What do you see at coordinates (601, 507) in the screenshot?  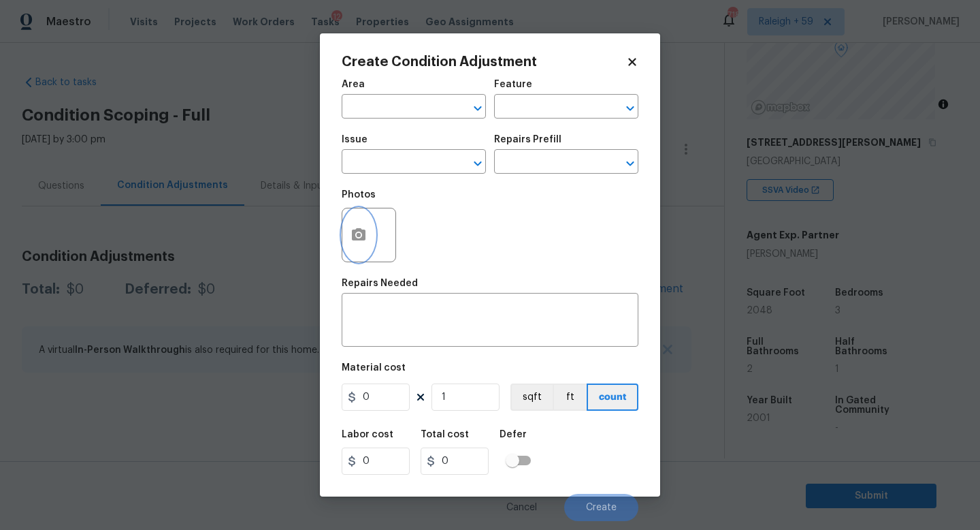 I see `button: Create` at bounding box center [601, 507].